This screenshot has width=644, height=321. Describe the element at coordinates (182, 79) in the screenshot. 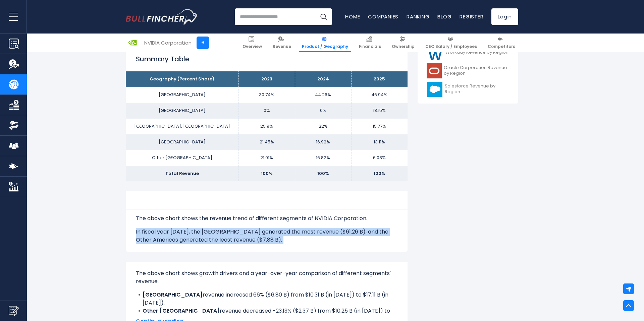

I see `th: Geography (Percent Share)` at that location.